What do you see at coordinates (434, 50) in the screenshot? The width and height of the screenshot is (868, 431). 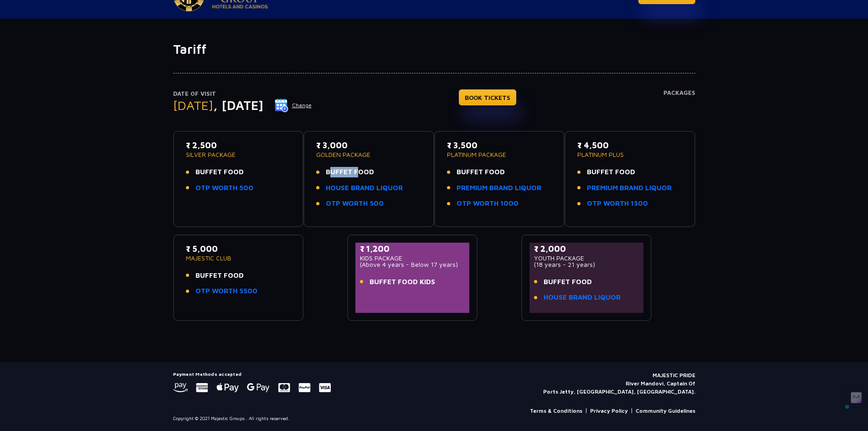 I see `h1: Tariff` at bounding box center [434, 50].